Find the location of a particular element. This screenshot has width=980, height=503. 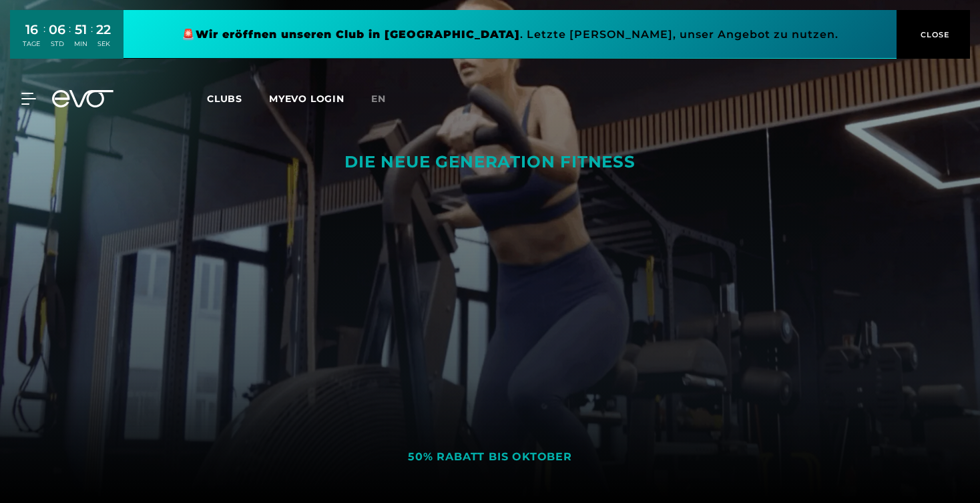

div: DIE NEUE GENERATION FITNESS is located at coordinates (490, 162).